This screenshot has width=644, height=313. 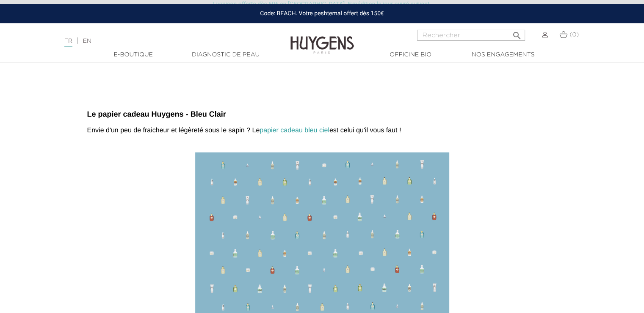 I want to click on a: FR, so click(x=68, y=42).